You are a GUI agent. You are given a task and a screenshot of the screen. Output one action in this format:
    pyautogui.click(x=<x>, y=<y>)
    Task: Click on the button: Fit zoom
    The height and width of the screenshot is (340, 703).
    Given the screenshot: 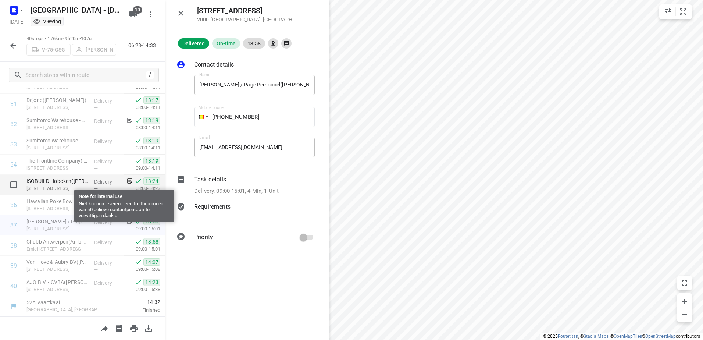 What is the action you would take?
    pyautogui.click(x=683, y=12)
    